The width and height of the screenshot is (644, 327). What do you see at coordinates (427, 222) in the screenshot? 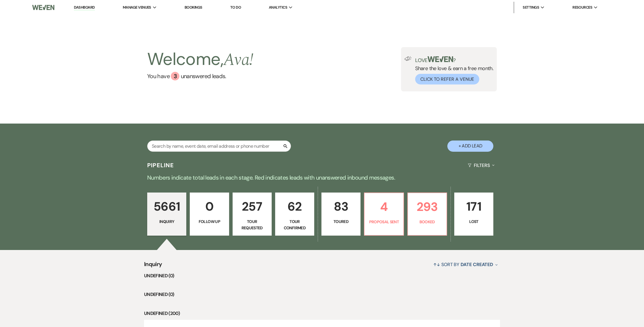
I see `p: Booked` at bounding box center [427, 222].